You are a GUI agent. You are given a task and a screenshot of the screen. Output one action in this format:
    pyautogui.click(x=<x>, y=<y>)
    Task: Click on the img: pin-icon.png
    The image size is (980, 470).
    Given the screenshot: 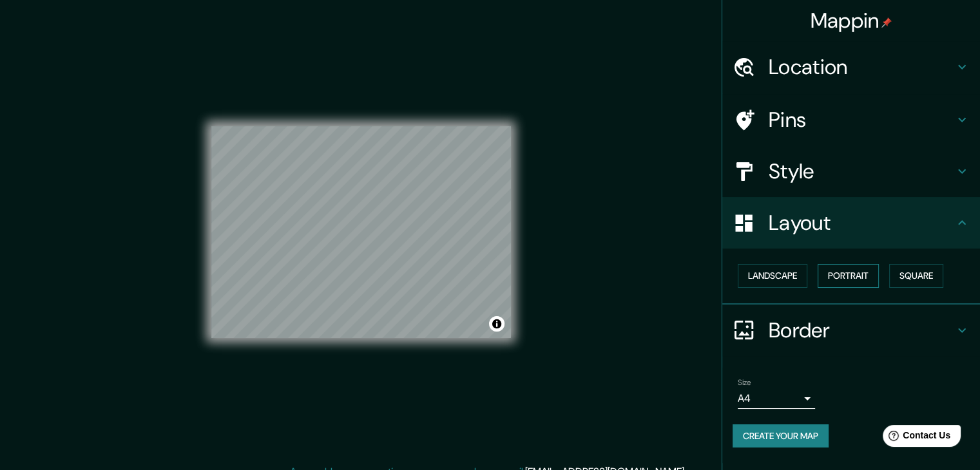 What is the action you would take?
    pyautogui.click(x=887, y=22)
    